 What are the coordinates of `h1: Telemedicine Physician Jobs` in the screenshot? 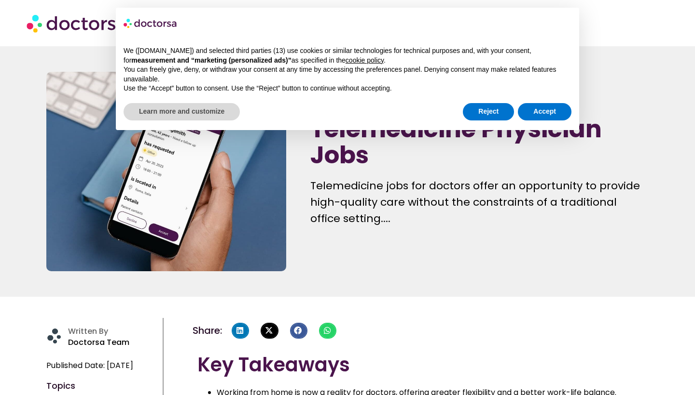 It's located at (479, 142).